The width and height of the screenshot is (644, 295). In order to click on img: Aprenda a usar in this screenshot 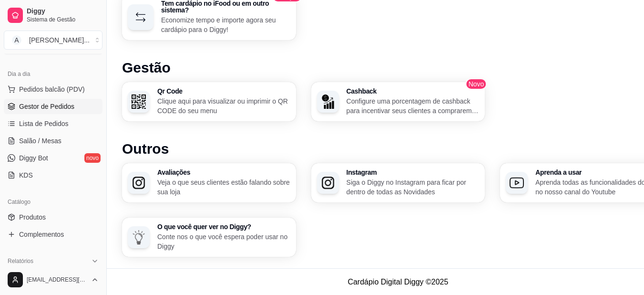, I will do `click(517, 183)`.